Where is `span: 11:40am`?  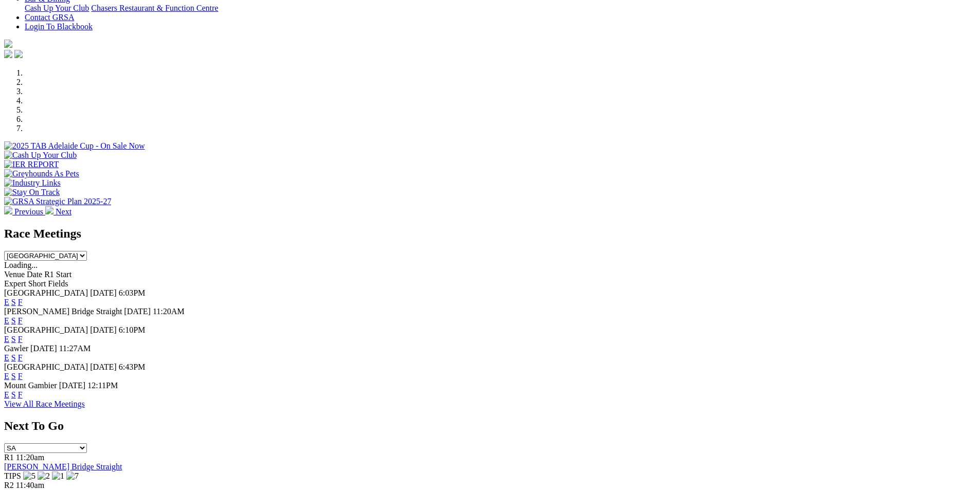 span: 11:40am is located at coordinates (30, 485).